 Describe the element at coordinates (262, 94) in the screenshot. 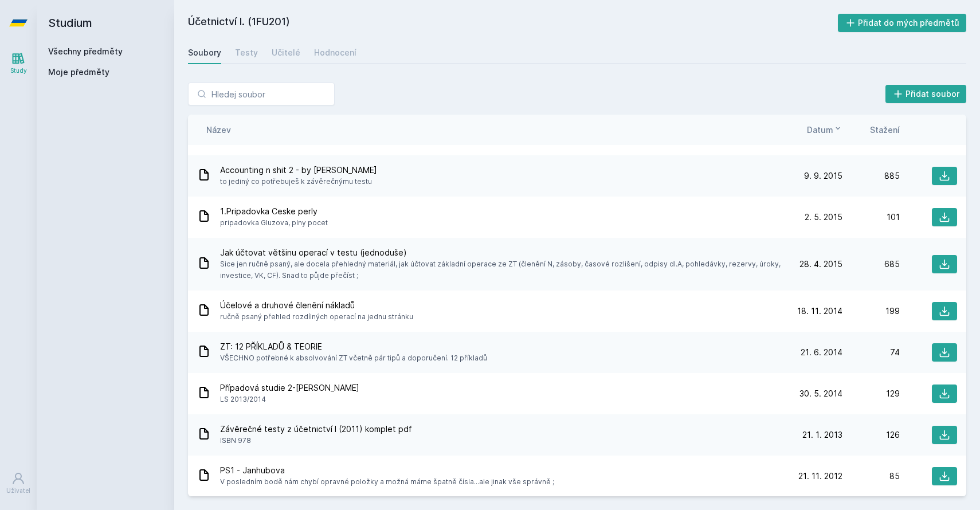

I see `input: Hledej soubor` at that location.